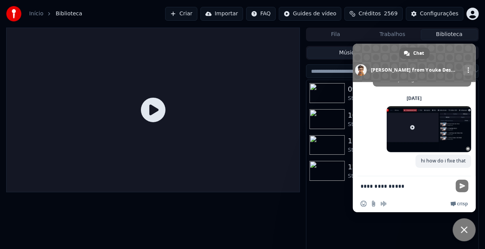  I want to click on button: Importar, so click(221, 14).